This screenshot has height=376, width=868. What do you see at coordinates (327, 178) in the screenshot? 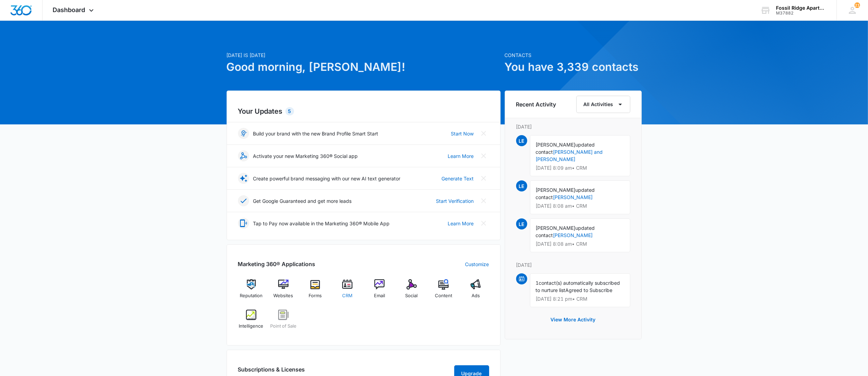
I see `p: Create powerful brand messaging with our new AI text generator` at bounding box center [327, 178].